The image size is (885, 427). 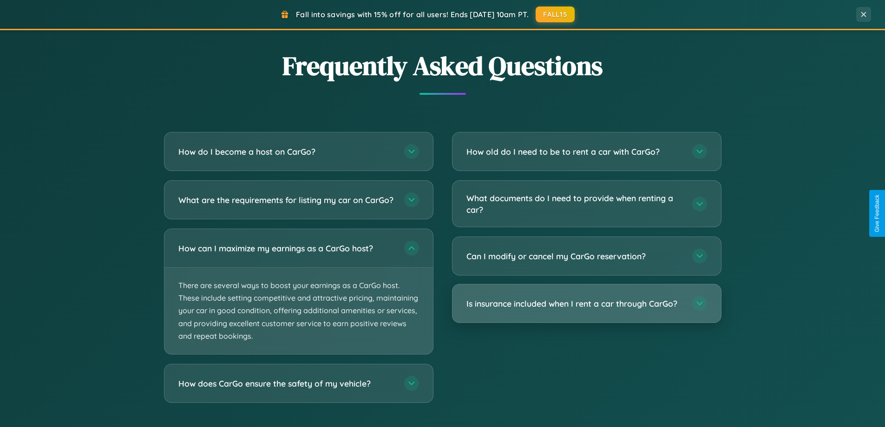 What do you see at coordinates (575, 204) in the screenshot?
I see `h3: What documents do I need to provide when renting a car?` at bounding box center [575, 204].